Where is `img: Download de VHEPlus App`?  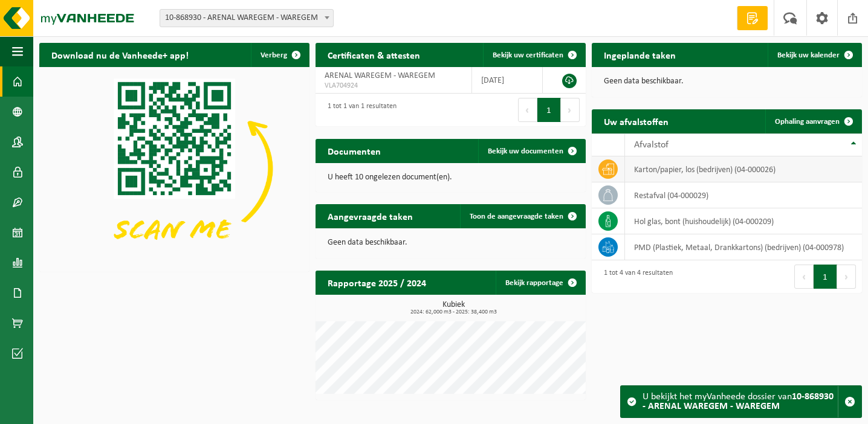
img: Download de VHEPlus App is located at coordinates (174, 168).